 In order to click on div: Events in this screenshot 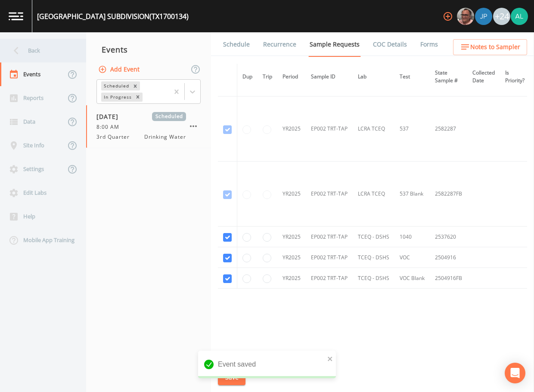, I will do `click(149, 50)`.